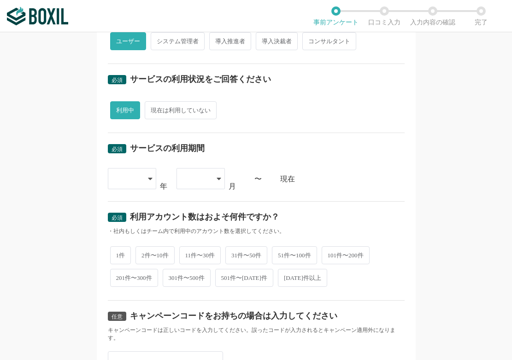 This screenshot has width=512, height=360. Describe the element at coordinates (246, 255) in the screenshot. I see `span: 31件〜50件` at that location.